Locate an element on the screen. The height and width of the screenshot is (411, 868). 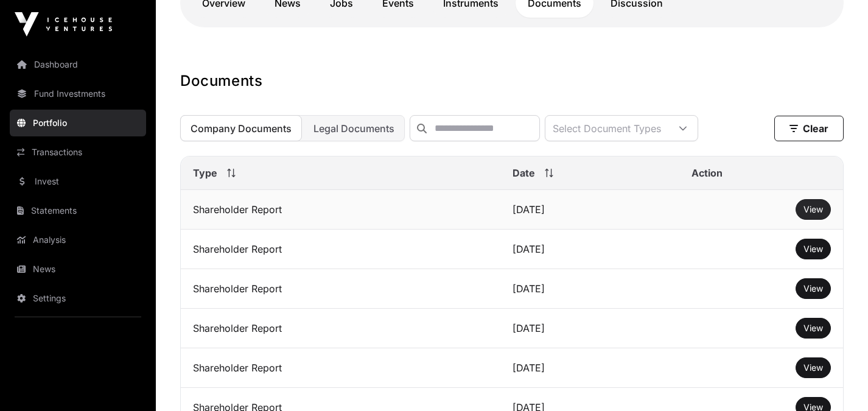
a: Dashboard is located at coordinates (78, 65).